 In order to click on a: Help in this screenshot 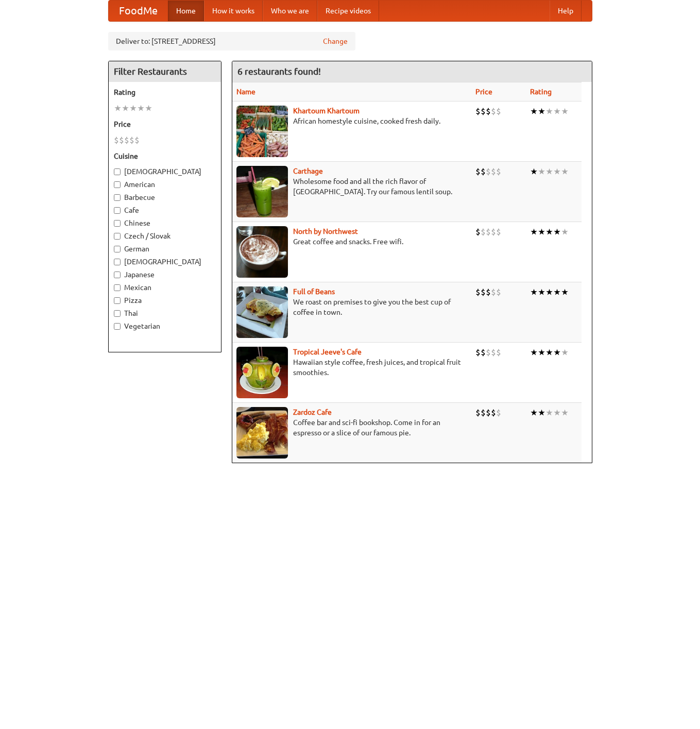, I will do `click(565, 11)`.